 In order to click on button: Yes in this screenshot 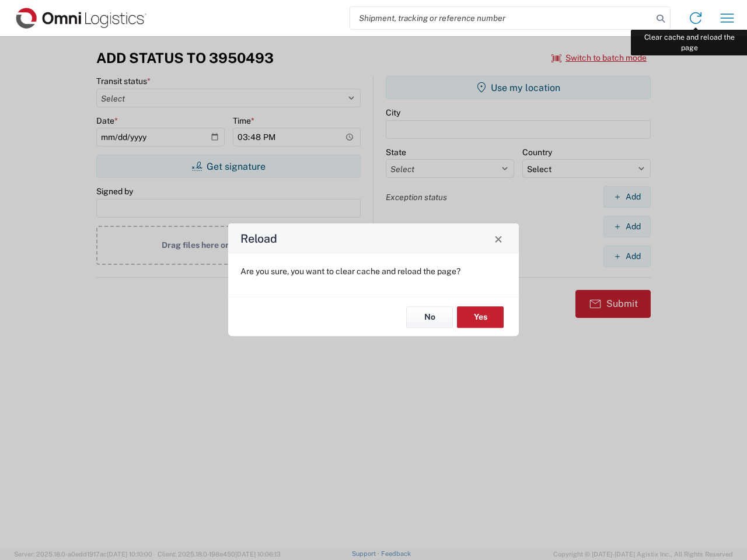, I will do `click(480, 317)`.